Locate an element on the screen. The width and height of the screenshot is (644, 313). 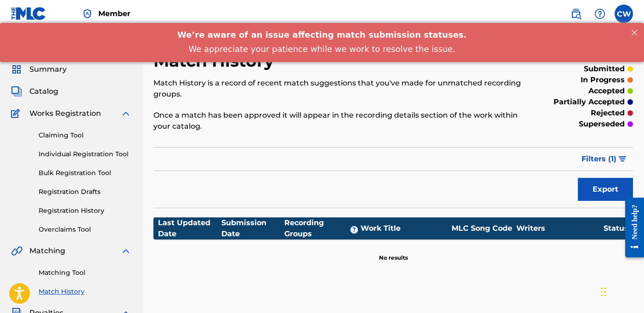
span: Summary is located at coordinates (48, 69).